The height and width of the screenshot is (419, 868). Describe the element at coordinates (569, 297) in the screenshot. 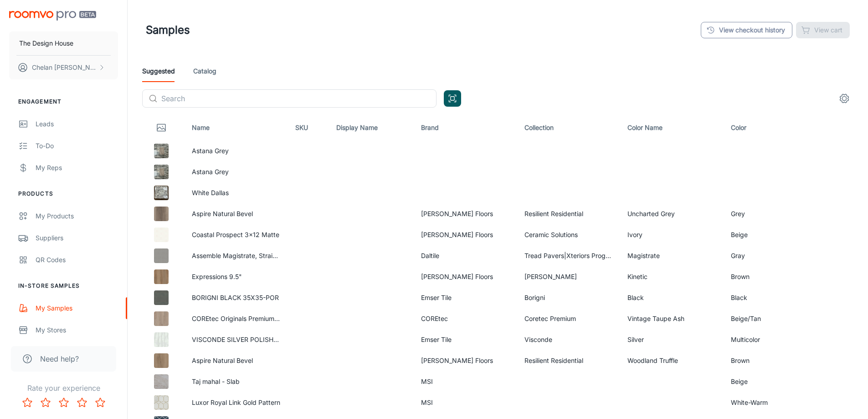

I see `td: Borigni` at that location.